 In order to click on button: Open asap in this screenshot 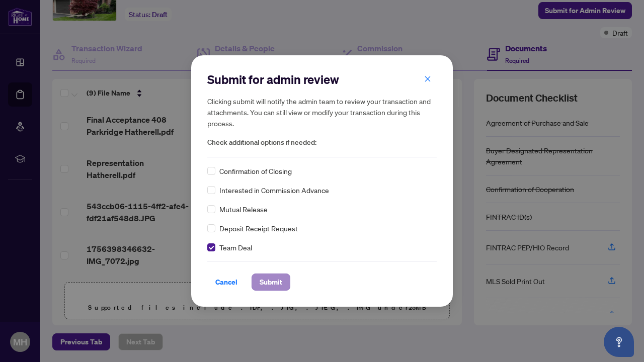, I will do `click(619, 342)`.